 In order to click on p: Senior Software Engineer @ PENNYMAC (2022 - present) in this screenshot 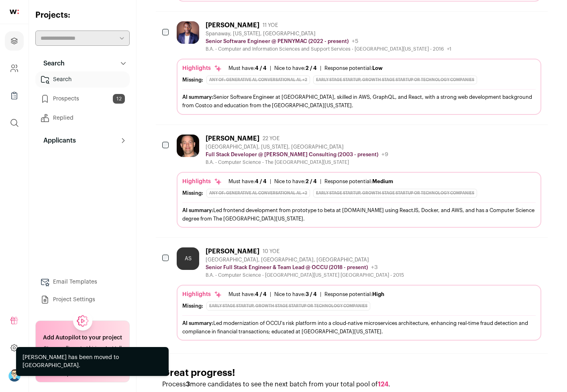, I will do `click(277, 41)`.